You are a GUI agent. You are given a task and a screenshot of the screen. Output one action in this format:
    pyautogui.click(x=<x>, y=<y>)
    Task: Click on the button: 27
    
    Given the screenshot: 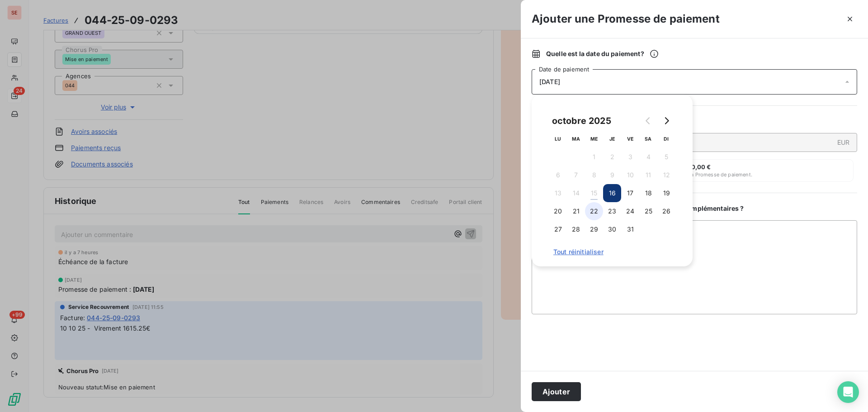 What is the action you would take?
    pyautogui.click(x=558, y=230)
    